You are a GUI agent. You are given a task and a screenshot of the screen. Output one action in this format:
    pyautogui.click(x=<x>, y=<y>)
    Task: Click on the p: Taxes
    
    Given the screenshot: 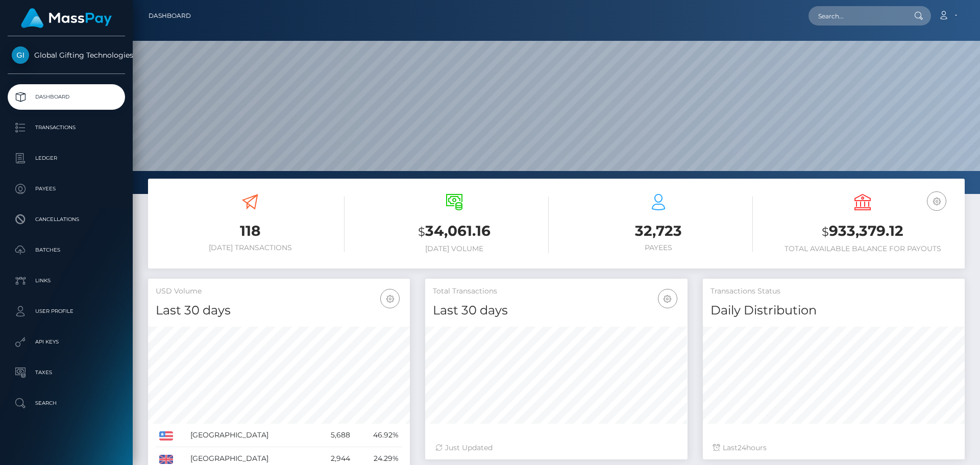 What is the action you would take?
    pyautogui.click(x=66, y=372)
    